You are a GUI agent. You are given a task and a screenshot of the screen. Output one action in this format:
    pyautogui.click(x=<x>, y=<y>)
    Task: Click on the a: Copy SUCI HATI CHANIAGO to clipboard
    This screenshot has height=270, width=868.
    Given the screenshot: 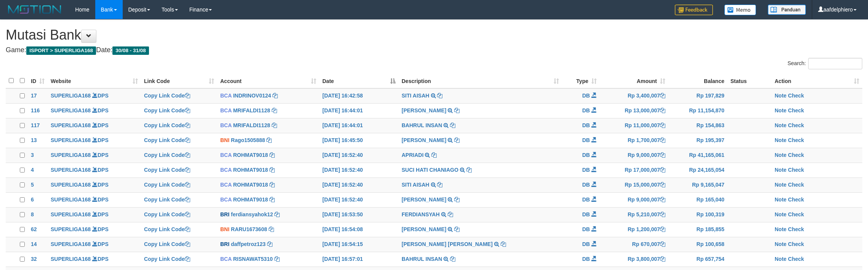 What is the action you would take?
    pyautogui.click(x=469, y=170)
    